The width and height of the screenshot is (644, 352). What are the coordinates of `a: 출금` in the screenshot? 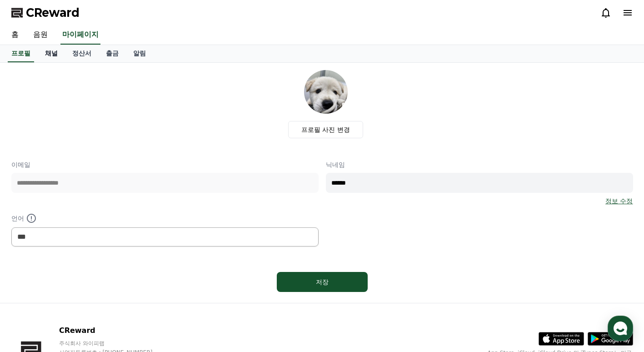 It's located at (112, 54).